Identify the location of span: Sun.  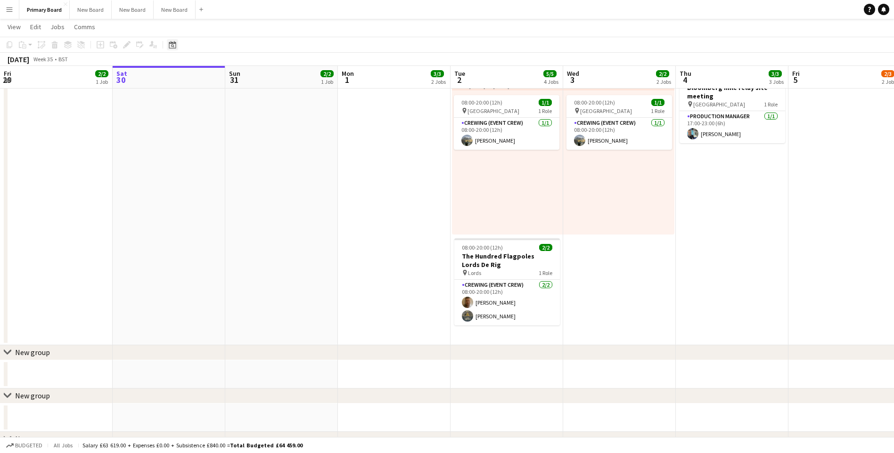
(235, 74).